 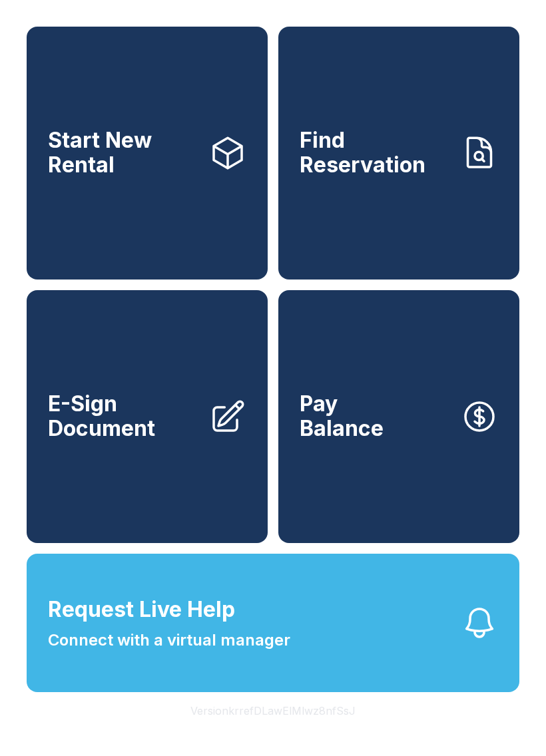 I want to click on span: Request Live Help, so click(x=141, y=609).